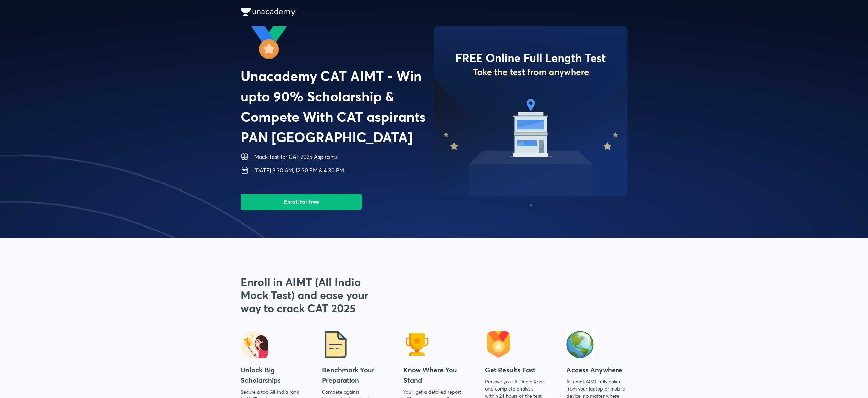  Describe the element at coordinates (308, 295) in the screenshot. I see `h2: Enroll in AIMT (All India Mock Test) and ease your way to crack CAT 2025` at that location.